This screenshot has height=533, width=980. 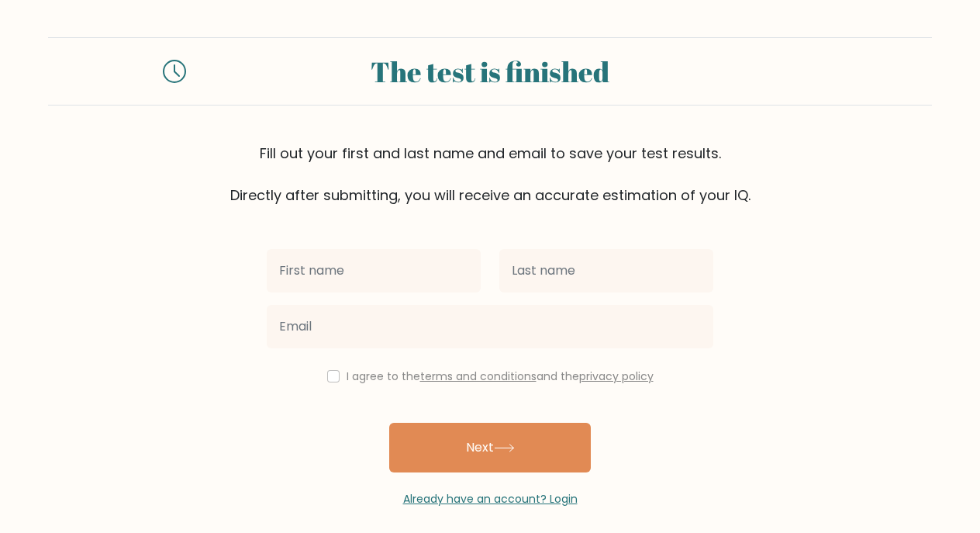 I want to click on div: The test is finished, so click(x=490, y=72).